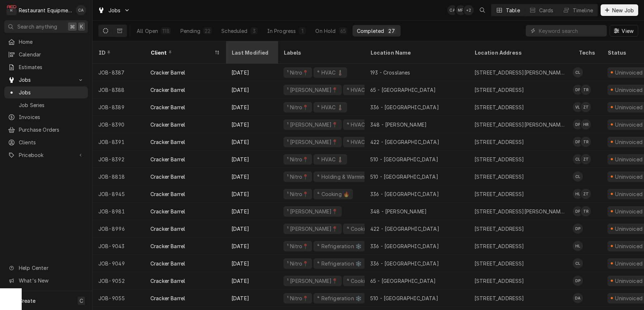 This screenshot has height=310, width=644. What do you see at coordinates (586, 142) in the screenshot?
I see `div: Thomas Ross's Avatar` at bounding box center [586, 142].